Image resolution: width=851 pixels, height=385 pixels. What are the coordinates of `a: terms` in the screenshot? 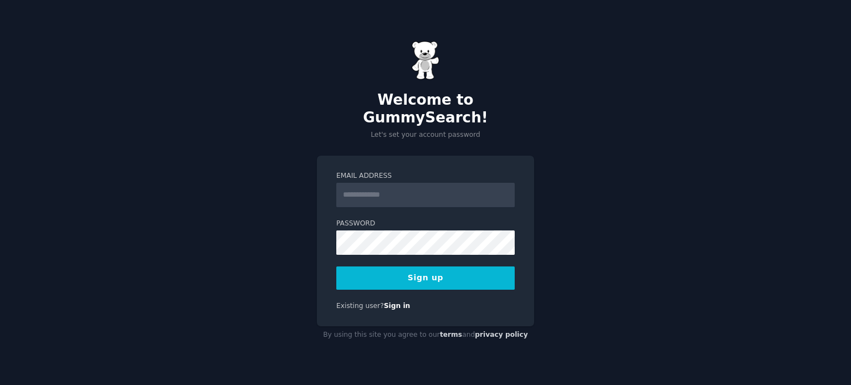 It's located at (451, 335).